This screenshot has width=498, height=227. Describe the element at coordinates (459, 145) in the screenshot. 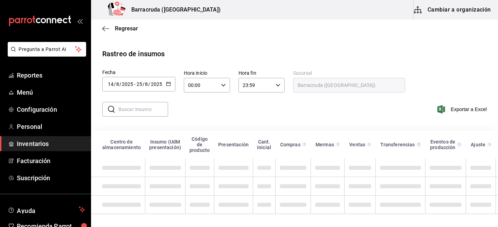

I see `svg: Total de presentación del insumo utilizado en eventos de producción en el rango de fechas selecci...` at that location.